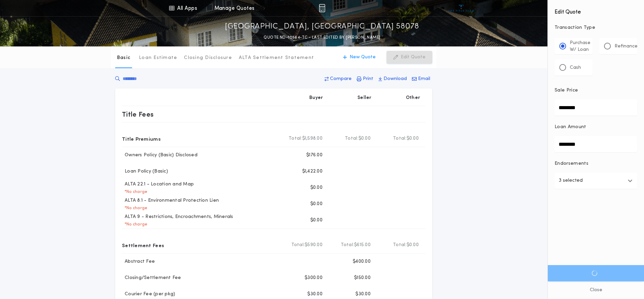 The image size is (644, 299). I want to click on img: vs-icon, so click(461, 8).